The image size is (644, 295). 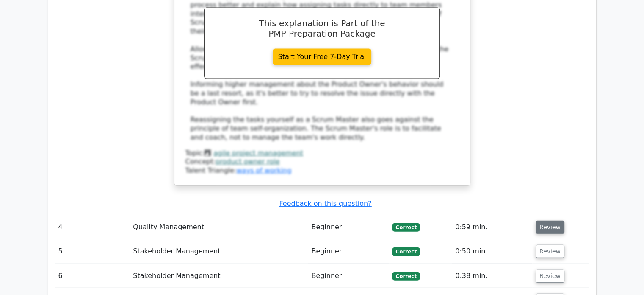 What do you see at coordinates (219, 227) in the screenshot?
I see `td: Quality Management` at bounding box center [219, 227].